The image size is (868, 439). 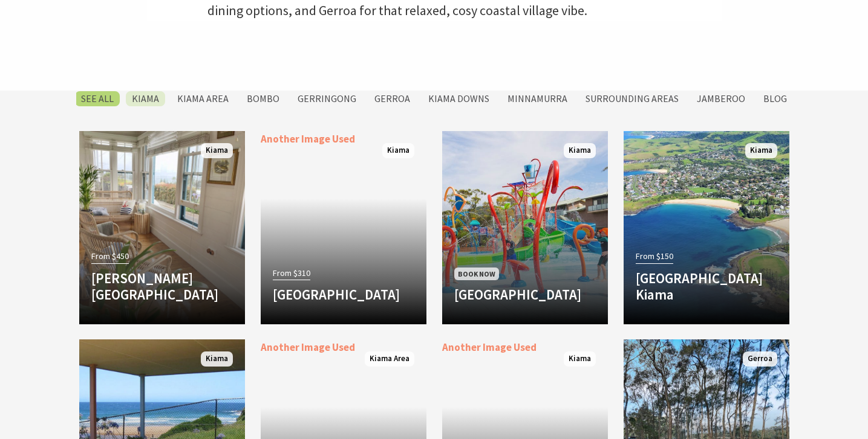 What do you see at coordinates (721, 99) in the screenshot?
I see `label: Jamberoo` at bounding box center [721, 99].